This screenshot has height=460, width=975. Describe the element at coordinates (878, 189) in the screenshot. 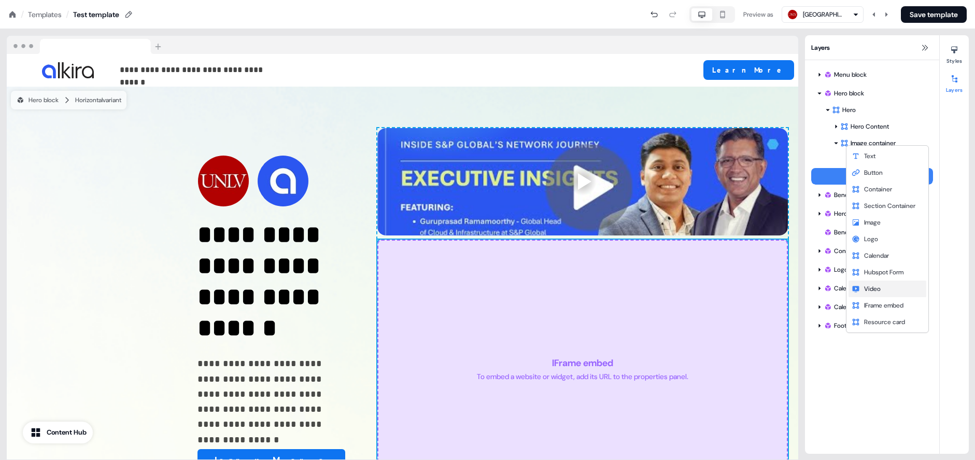

I see `span: Container` at that location.